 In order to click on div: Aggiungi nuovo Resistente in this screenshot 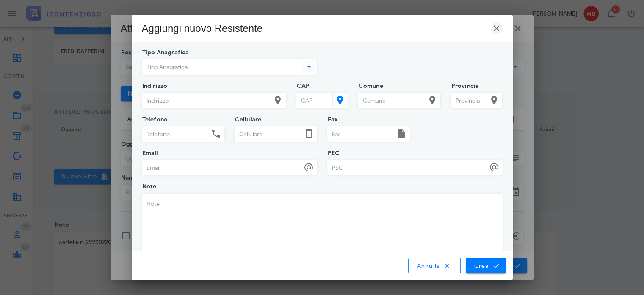, I will do `click(203, 28)`.